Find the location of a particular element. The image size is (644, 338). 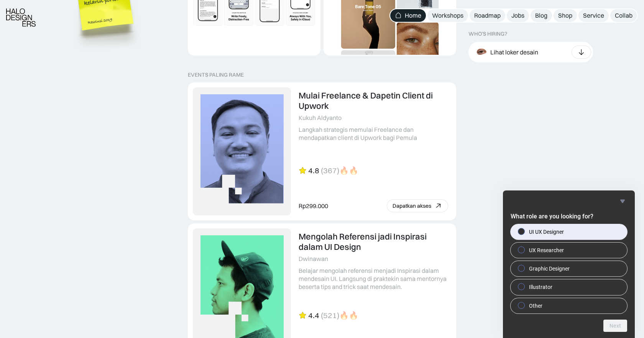

button: Hide survey is located at coordinates (623, 201).